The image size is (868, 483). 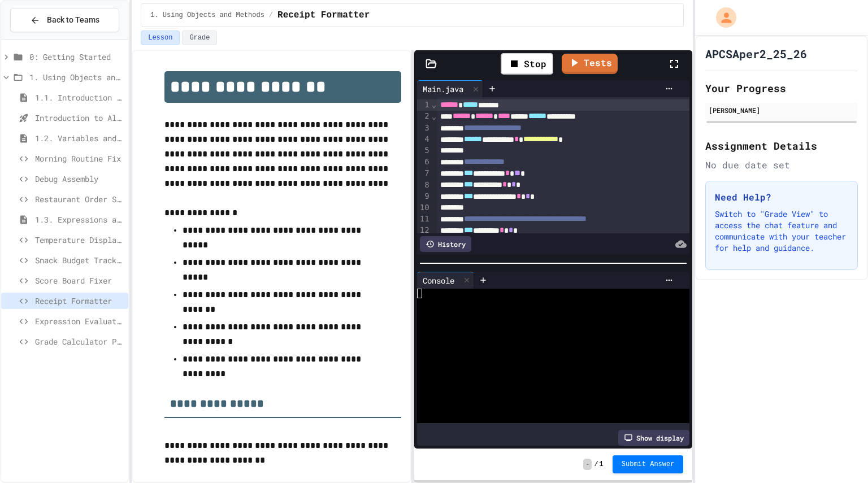 I want to click on div: 2, so click(x=424, y=116).